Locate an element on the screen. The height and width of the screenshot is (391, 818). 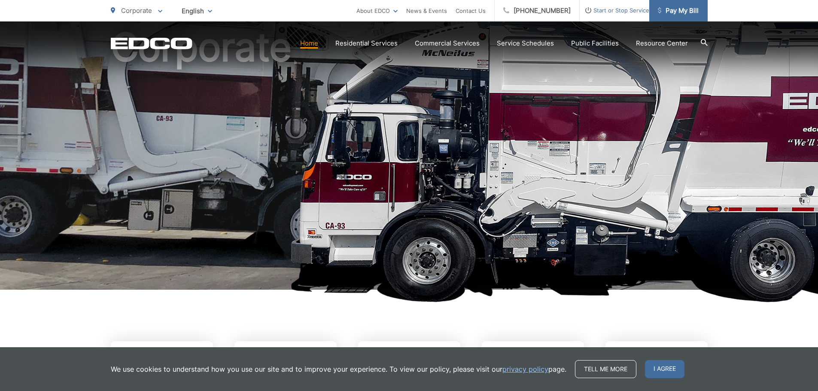
a: Home is located at coordinates (309, 43).